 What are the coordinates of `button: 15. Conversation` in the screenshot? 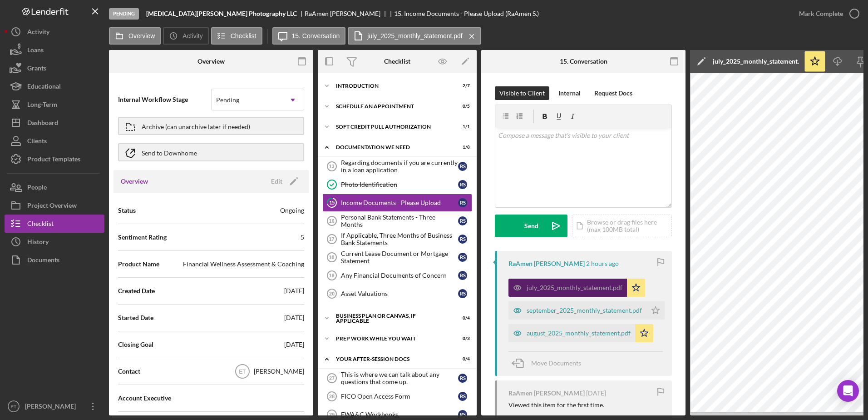 It's located at (309, 36).